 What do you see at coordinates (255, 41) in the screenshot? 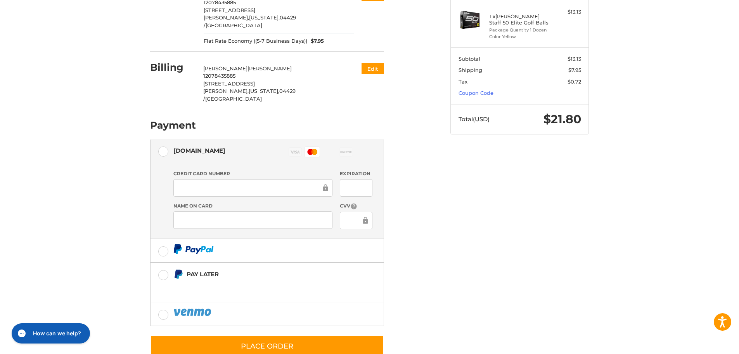
I see `span: Flat Rate Economy ((5-7 Business Days))` at bounding box center [255, 41].